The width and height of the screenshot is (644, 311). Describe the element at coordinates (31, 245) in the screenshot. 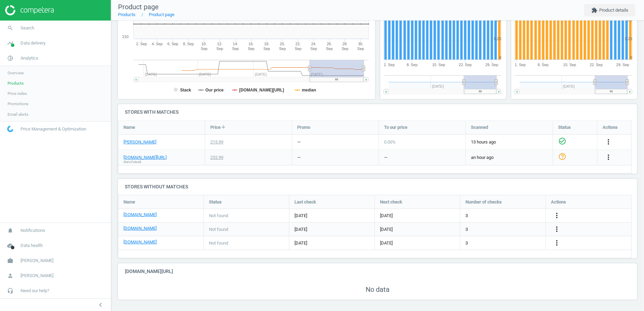

I see `span: Data health` at that location.